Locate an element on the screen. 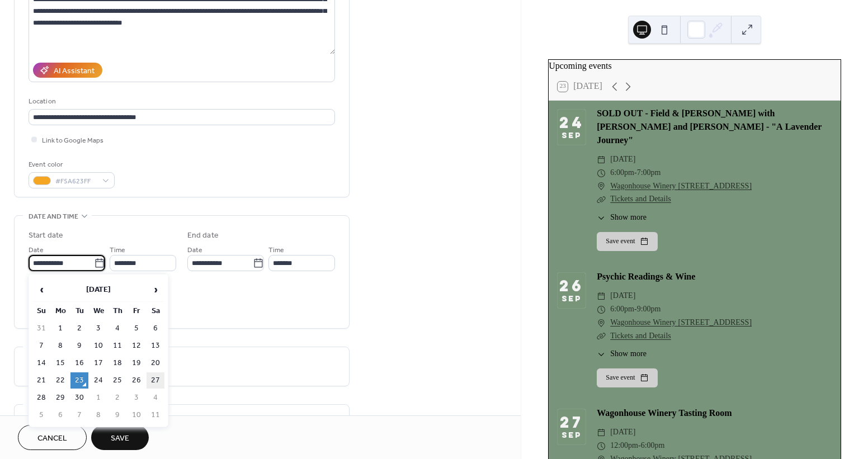  td: 29 is located at coordinates (61, 398).